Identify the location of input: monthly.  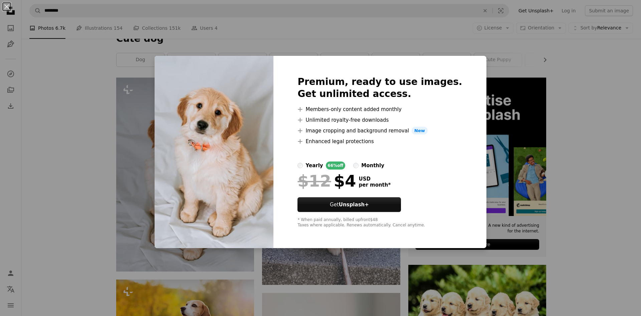
(356, 165).